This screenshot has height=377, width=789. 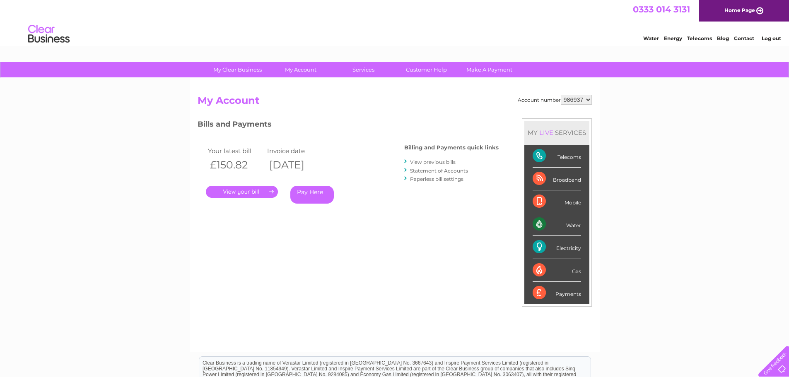 What do you see at coordinates (771, 38) in the screenshot?
I see `a: Log out` at bounding box center [771, 38].